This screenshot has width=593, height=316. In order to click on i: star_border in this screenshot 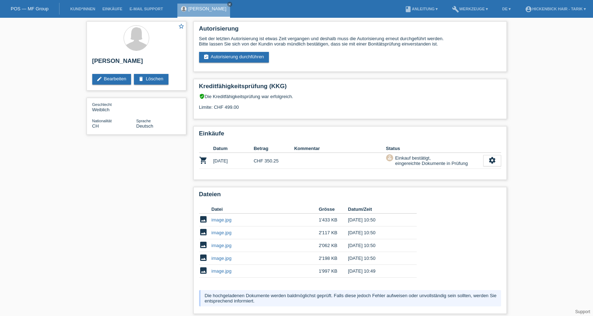, I will do `click(181, 26)`.